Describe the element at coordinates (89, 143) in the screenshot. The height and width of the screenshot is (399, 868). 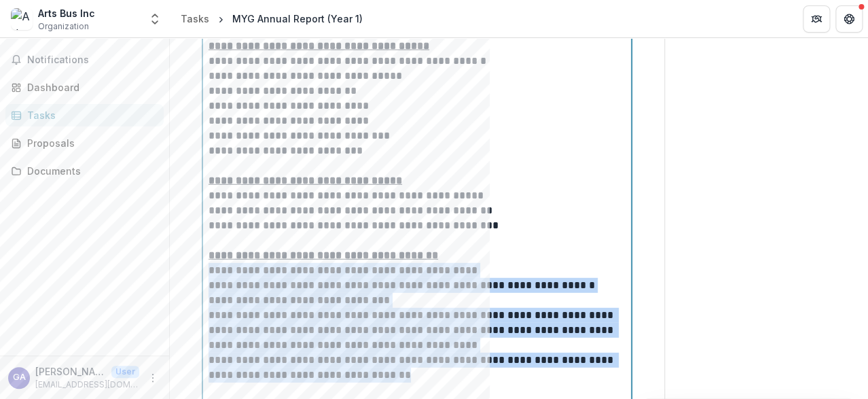
I see `div: Proposals` at that location.